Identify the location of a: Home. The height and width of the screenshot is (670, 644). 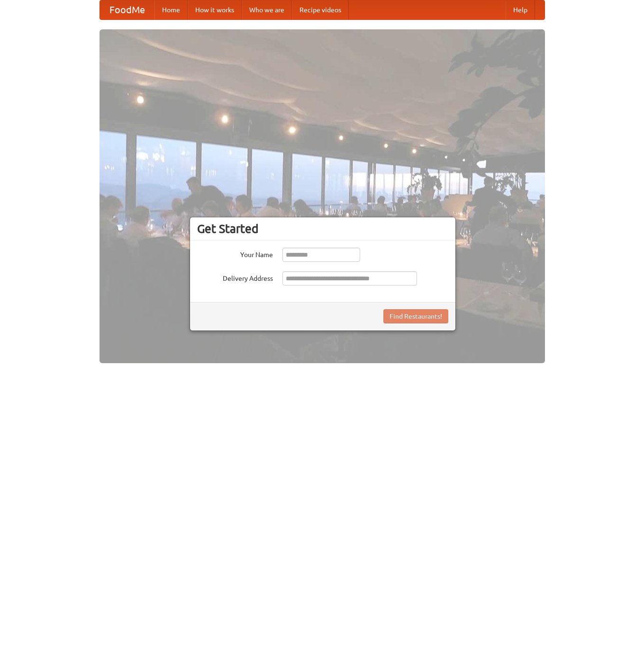
(171, 10).